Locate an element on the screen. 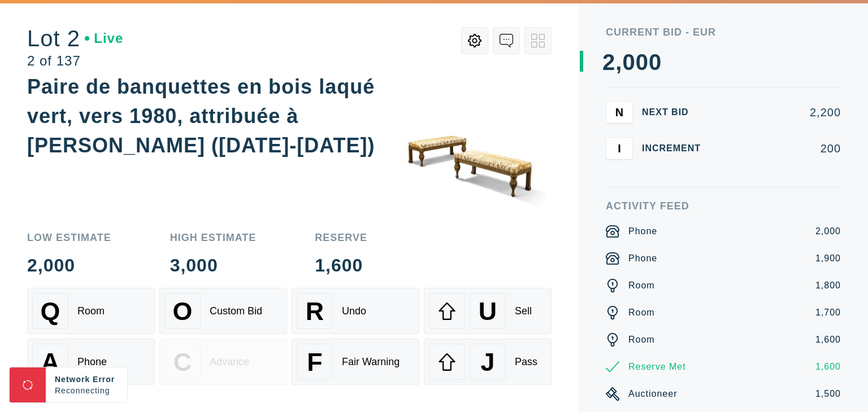  div: High Estimate is located at coordinates (213, 238).